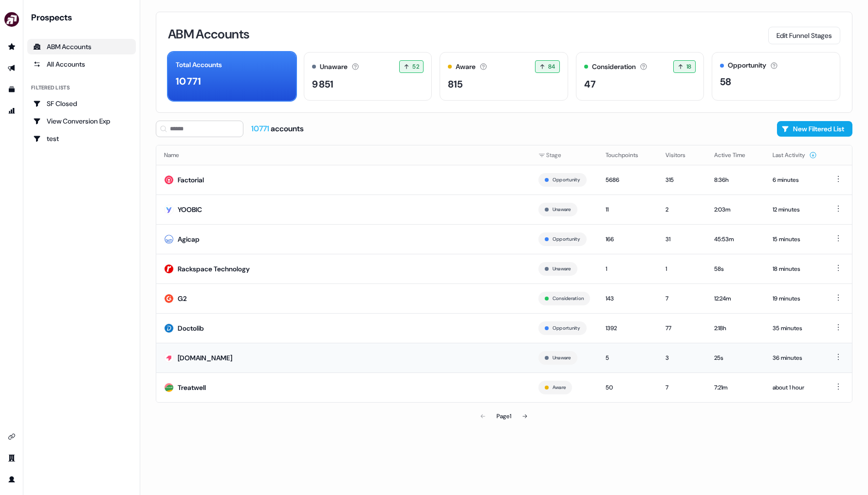 This screenshot has width=868, height=495. Describe the element at coordinates (81, 139) in the screenshot. I see `a: Go to test` at that location.